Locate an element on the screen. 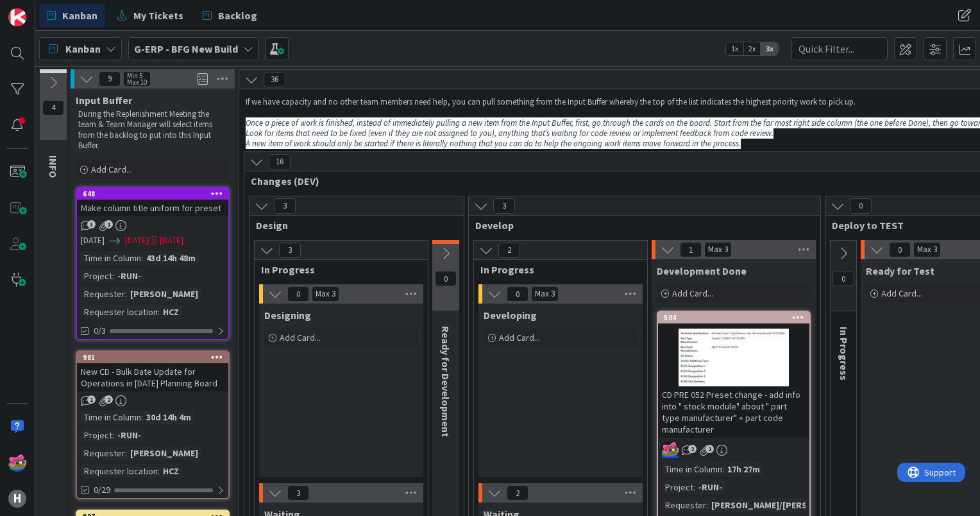 This screenshot has height=516, width=980. em: A new item of work should only be started if there is literally nothing that you can do to help t... is located at coordinates (493, 143).